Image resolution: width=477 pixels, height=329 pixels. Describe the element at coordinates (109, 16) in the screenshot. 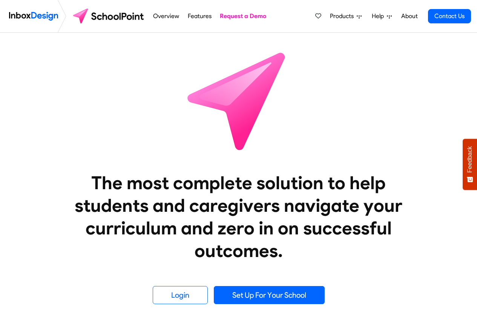

I see `img: schoolpoint logo` at that location.